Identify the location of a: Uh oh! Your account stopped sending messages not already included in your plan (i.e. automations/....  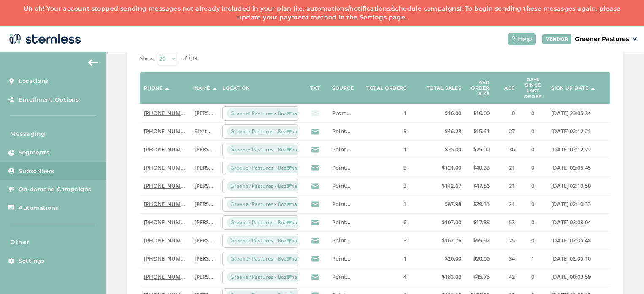
(322, 13).